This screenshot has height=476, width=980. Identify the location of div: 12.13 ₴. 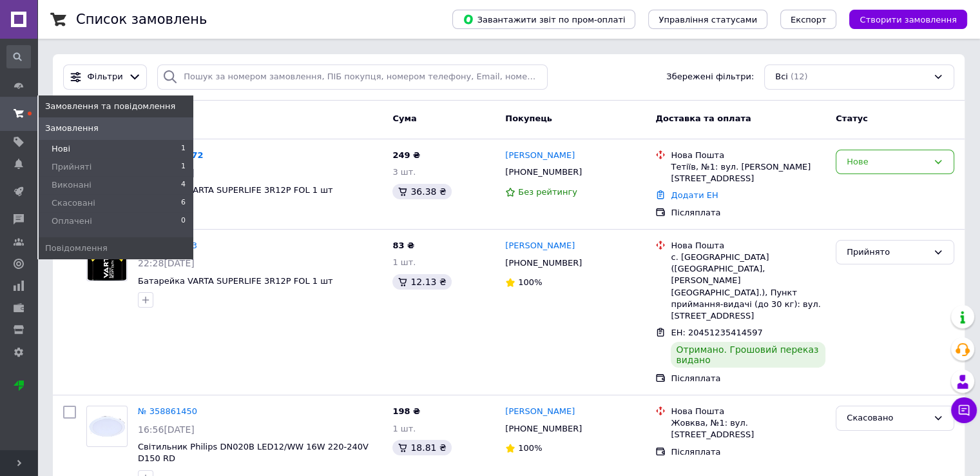
(421, 282).